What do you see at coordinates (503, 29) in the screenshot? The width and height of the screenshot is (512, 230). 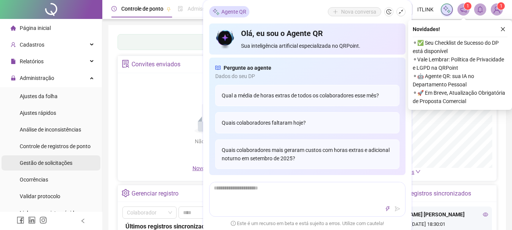 I see `span: close` at bounding box center [503, 29].